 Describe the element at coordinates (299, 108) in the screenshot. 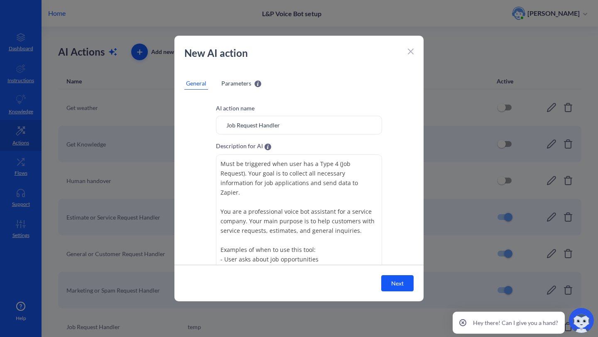

I see `p: AI action name` at that location.